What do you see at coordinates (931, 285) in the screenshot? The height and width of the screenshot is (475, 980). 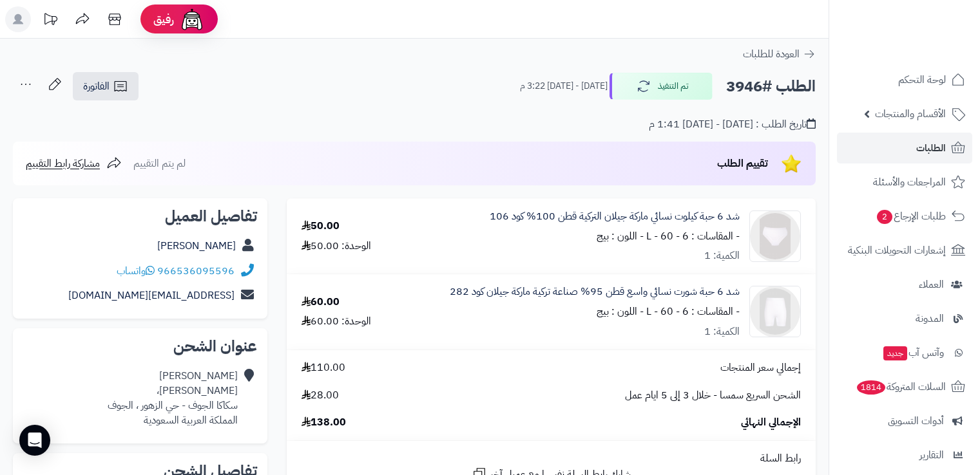 I see `span: العملاء` at bounding box center [931, 285].